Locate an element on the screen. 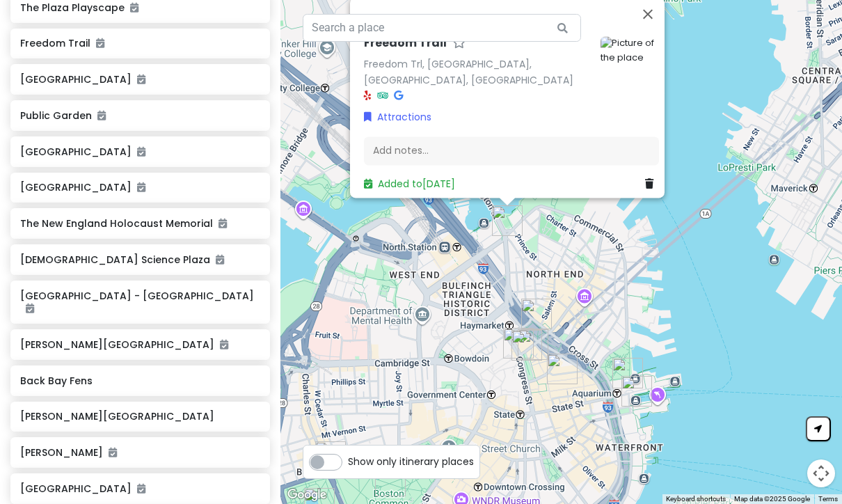 The height and width of the screenshot is (504, 842). h6: The New England Holocaust Memorial is located at coordinates (140, 223).